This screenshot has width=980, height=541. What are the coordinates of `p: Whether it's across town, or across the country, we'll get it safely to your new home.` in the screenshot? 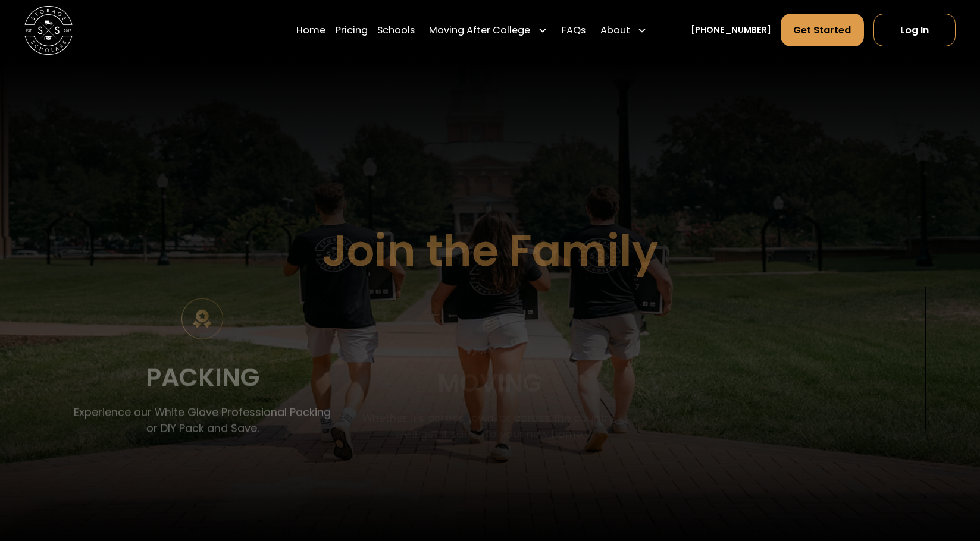 It's located at (490, 426).